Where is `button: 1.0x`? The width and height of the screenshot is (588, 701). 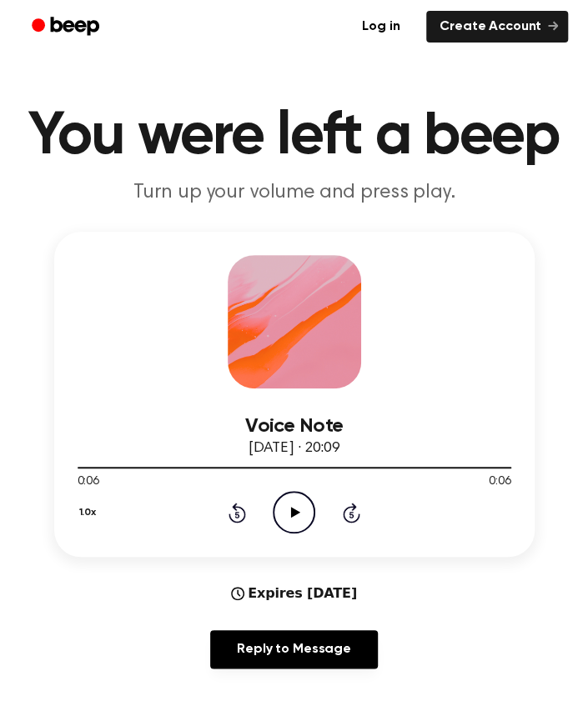
button: 1.0x is located at coordinates (90, 513).